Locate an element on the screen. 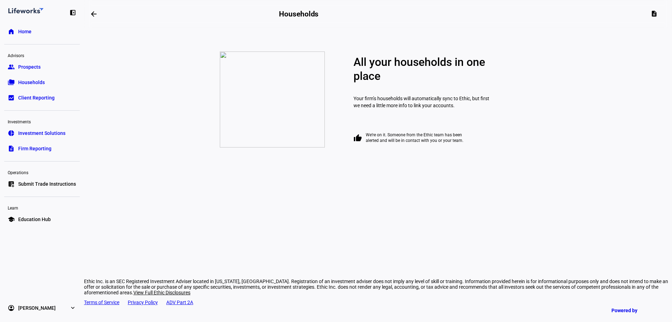 The height and width of the screenshot is (322, 672). span: Submit Trade Instructions is located at coordinates (47, 184).